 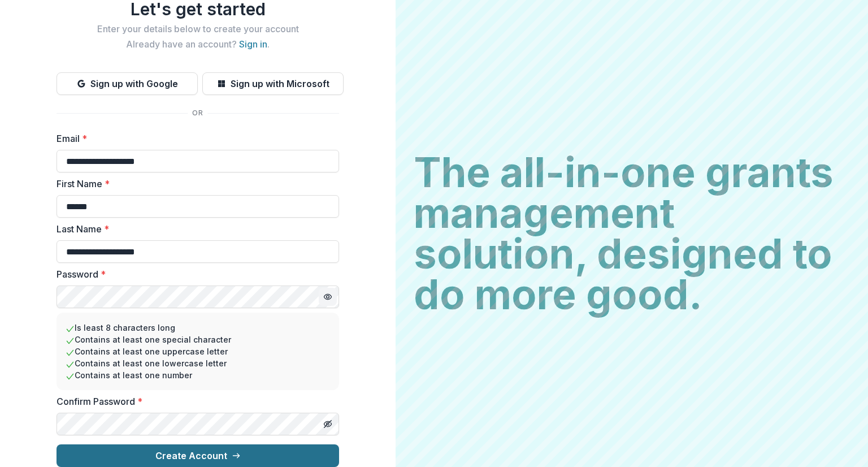 I want to click on li: Contains at least one lowercase letter, so click(x=198, y=363).